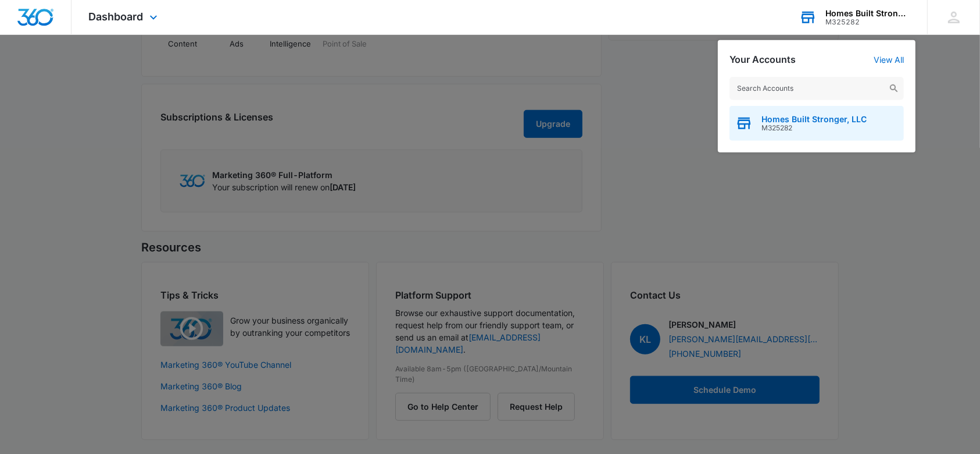 This screenshot has height=454, width=980. I want to click on a: View All, so click(889, 59).